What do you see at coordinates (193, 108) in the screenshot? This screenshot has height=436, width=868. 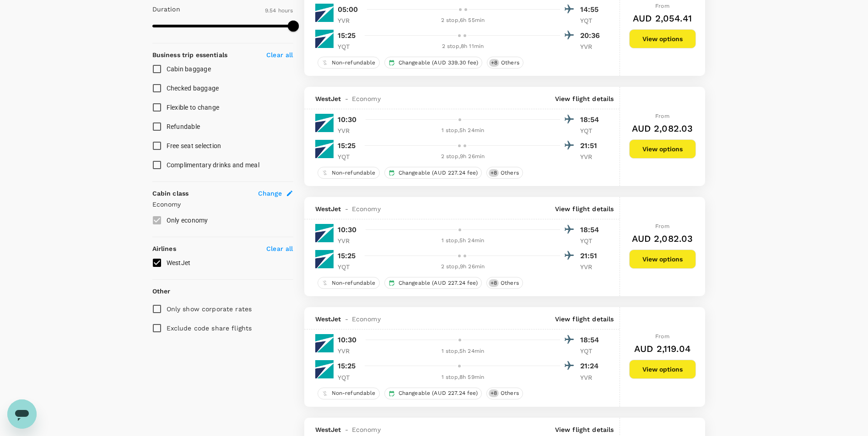 I see `span: Flexible to change` at bounding box center [193, 108].